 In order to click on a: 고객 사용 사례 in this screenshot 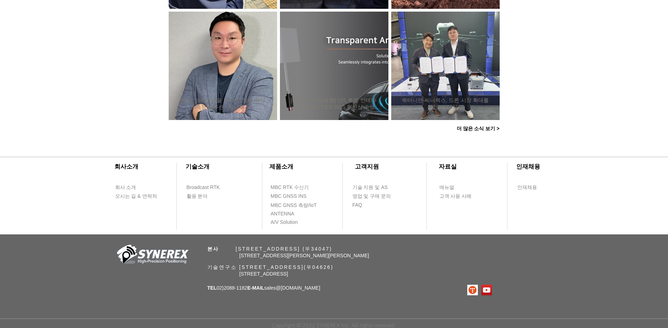, I will do `click(459, 196)`.